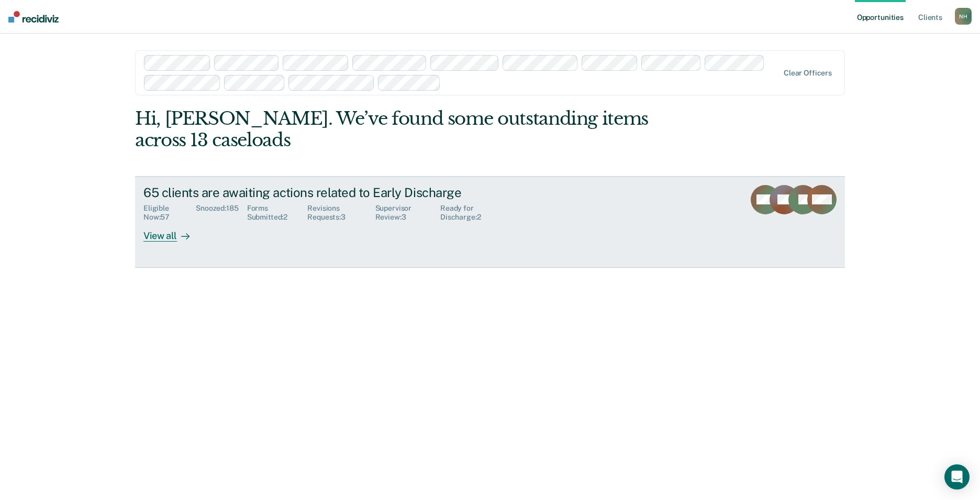  What do you see at coordinates (222, 213) in the screenshot?
I see `div: Snoozed : 185` at bounding box center [222, 213].